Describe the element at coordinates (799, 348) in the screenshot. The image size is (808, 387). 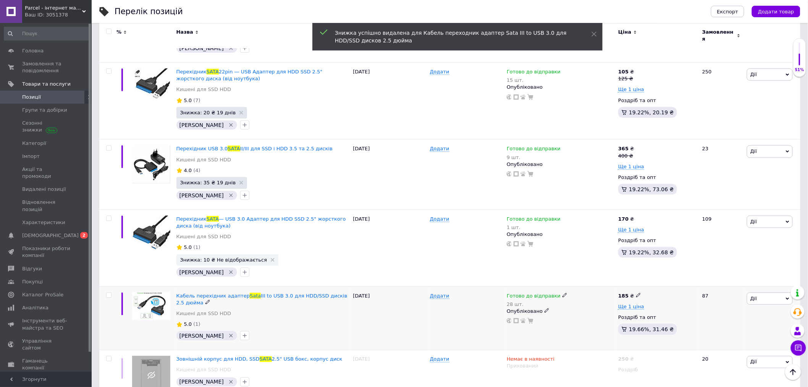
I see `button: Чат з покупцем` at that location.